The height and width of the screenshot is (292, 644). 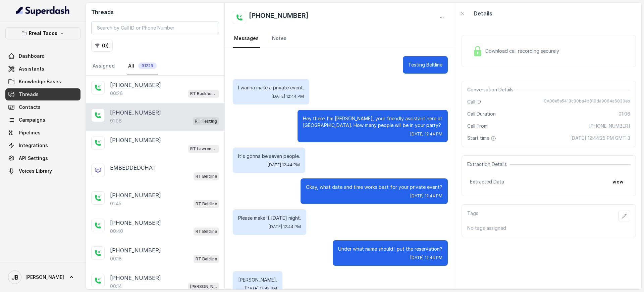 I want to click on img: Lock Icon, so click(x=478, y=51).